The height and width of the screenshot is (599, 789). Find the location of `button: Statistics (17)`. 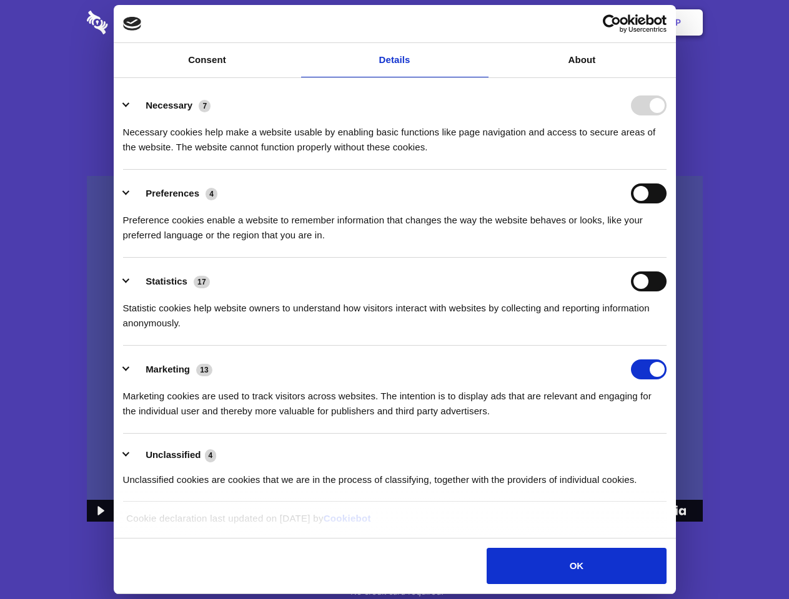

button: Statistics (17) is located at coordinates (170, 282).